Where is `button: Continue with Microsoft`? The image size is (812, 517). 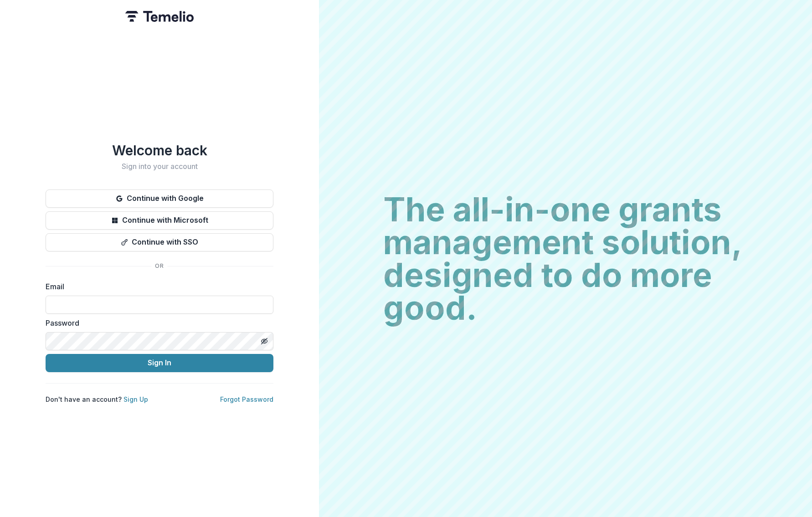
button: Continue with Microsoft is located at coordinates (159, 220).